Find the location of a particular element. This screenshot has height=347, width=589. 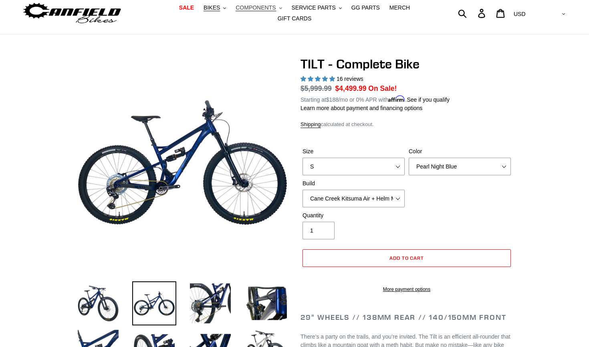

a: GG PARTS is located at coordinates (365, 8).